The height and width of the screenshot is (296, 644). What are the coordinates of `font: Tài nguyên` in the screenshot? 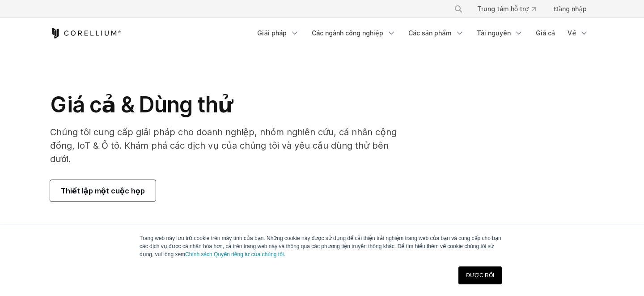 It's located at (494, 33).